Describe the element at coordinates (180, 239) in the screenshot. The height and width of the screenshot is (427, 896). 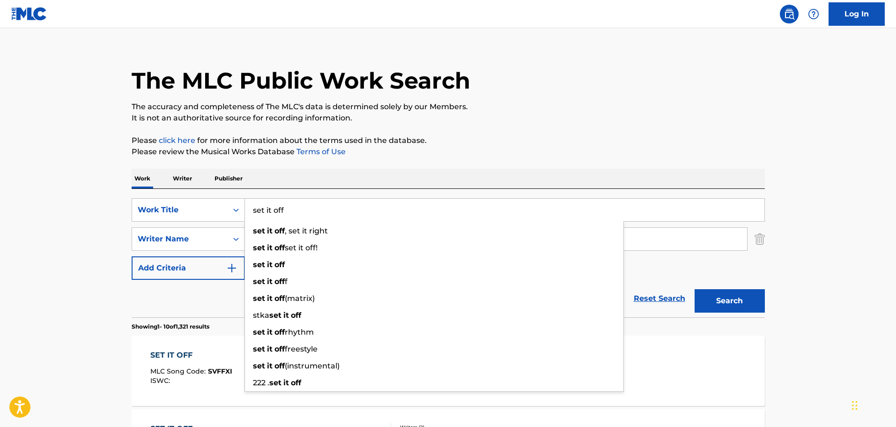
I see `div: Writer Name` at that location.